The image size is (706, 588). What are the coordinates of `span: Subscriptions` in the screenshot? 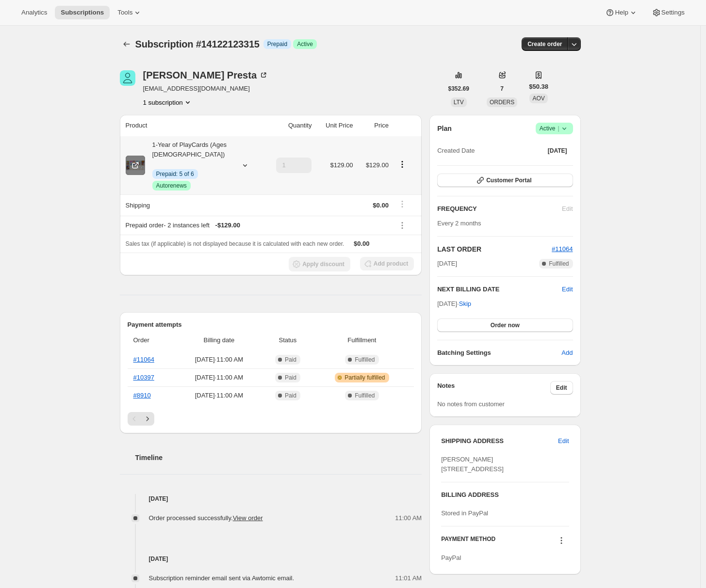 It's located at (82, 13).